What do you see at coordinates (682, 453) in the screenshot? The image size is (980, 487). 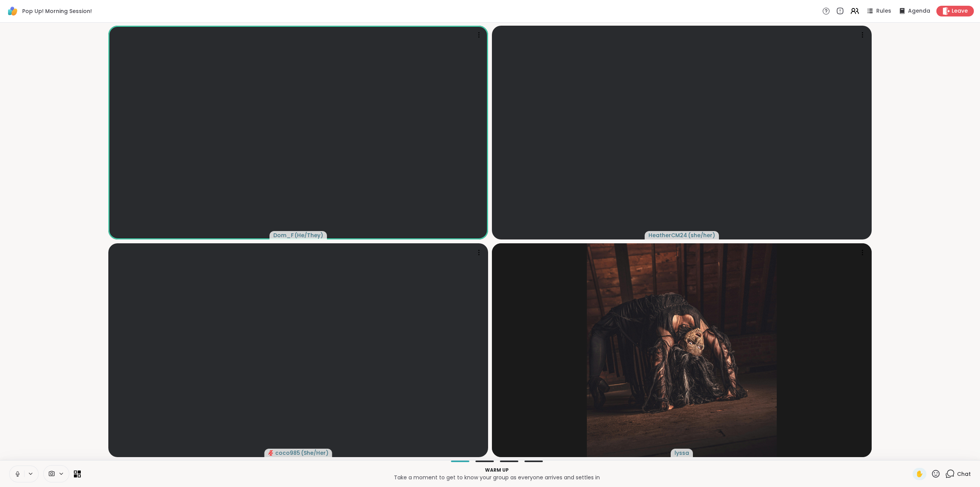 I see `span: lyssa` at bounding box center [682, 453].